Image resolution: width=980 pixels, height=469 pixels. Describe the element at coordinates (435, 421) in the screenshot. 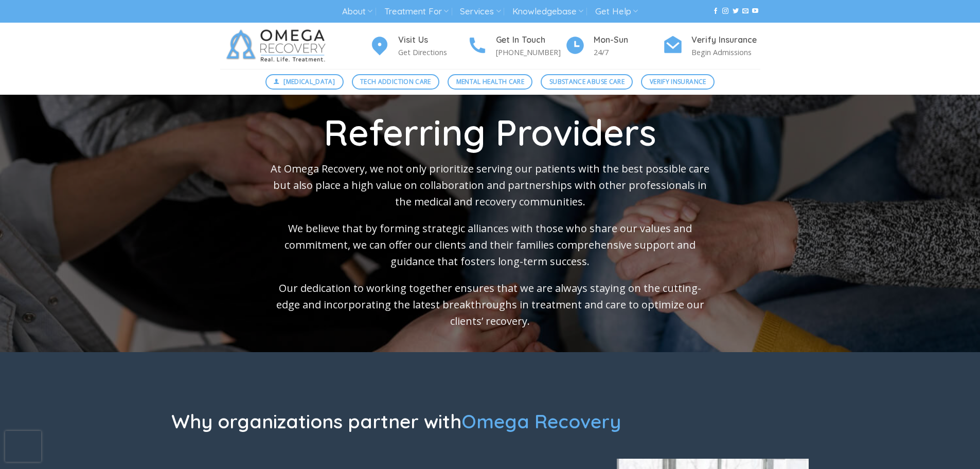

I see `h2: Why organizations partner with` at that location.